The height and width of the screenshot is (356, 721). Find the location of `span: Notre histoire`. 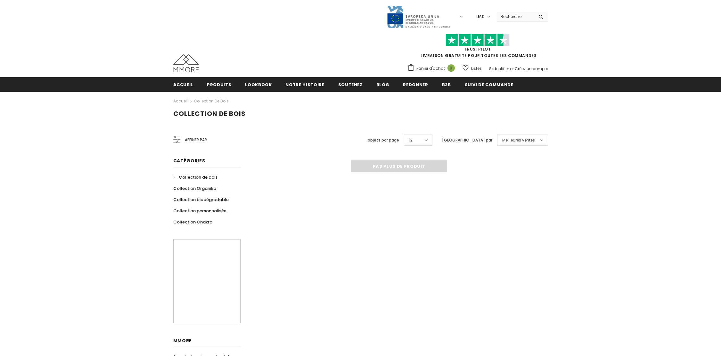

span: Notre histoire is located at coordinates (305, 85).